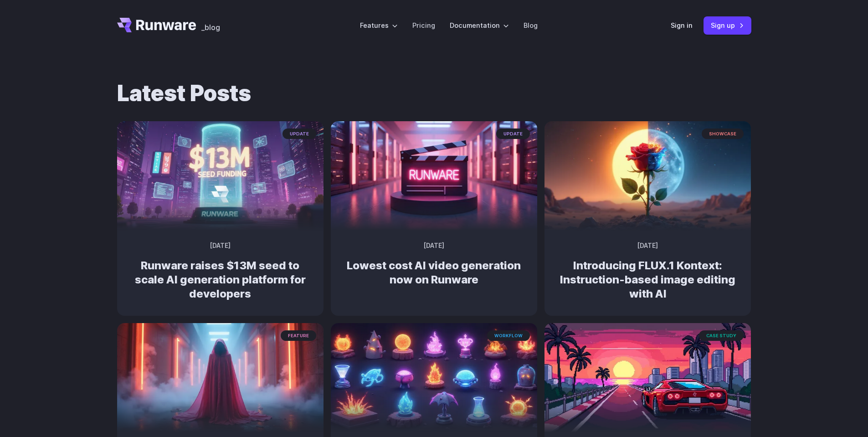  Describe the element at coordinates (157, 25) in the screenshot. I see `a: Go to /` at that location.